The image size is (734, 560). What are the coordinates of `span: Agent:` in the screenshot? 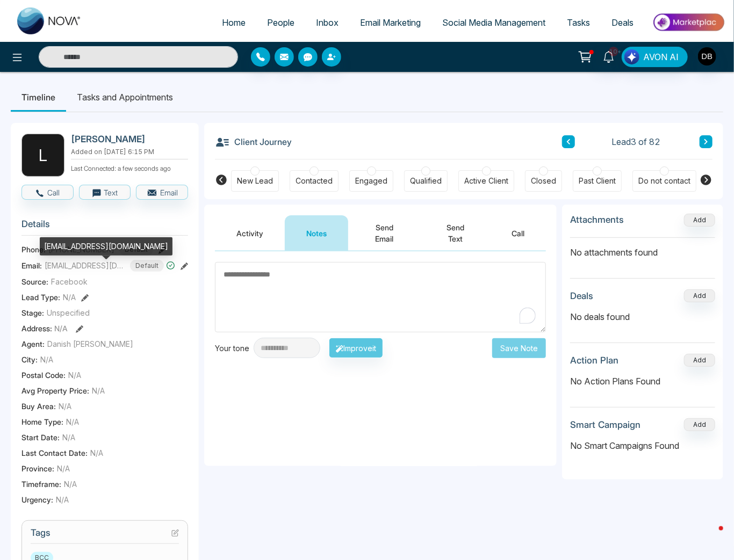 It's located at (33, 344).